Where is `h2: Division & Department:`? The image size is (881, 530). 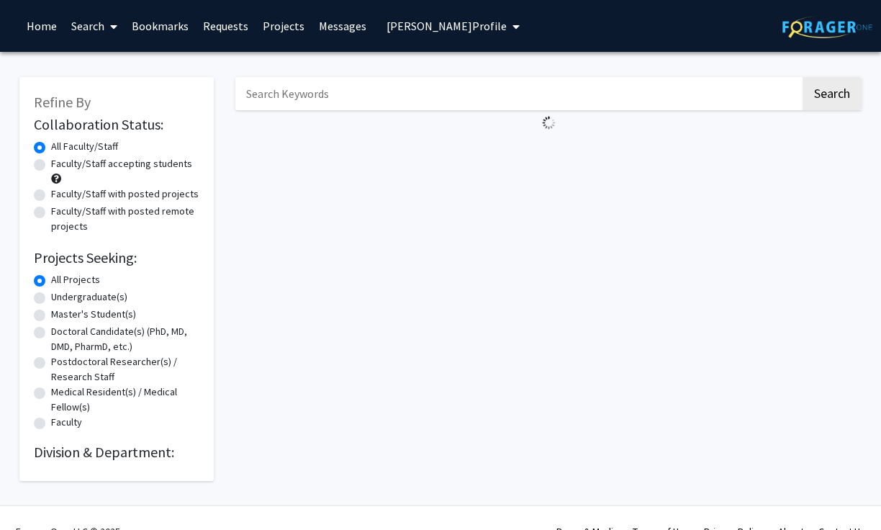
h2: Division & Department: is located at coordinates (117, 452).